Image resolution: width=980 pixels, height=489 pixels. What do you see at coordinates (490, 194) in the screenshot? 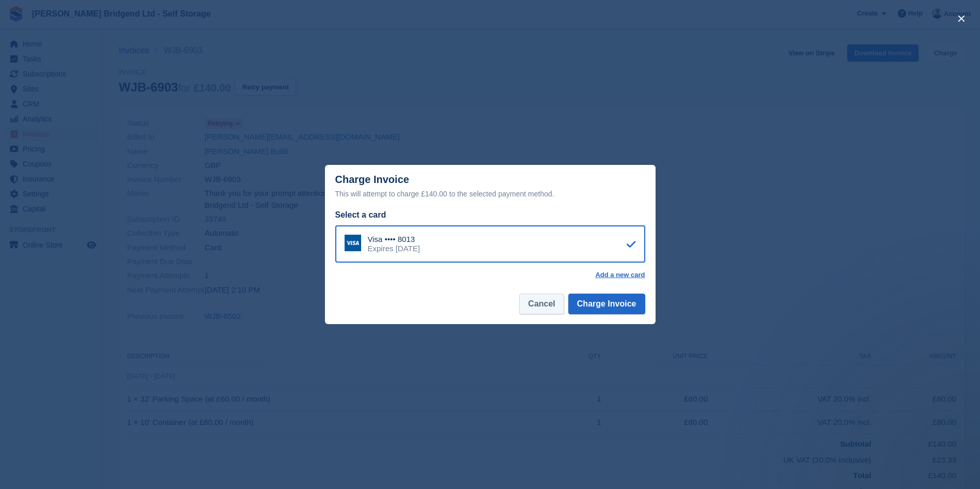
I see `div: This will attempt to charge £140.00 to the selected payment method.` at bounding box center [490, 194].